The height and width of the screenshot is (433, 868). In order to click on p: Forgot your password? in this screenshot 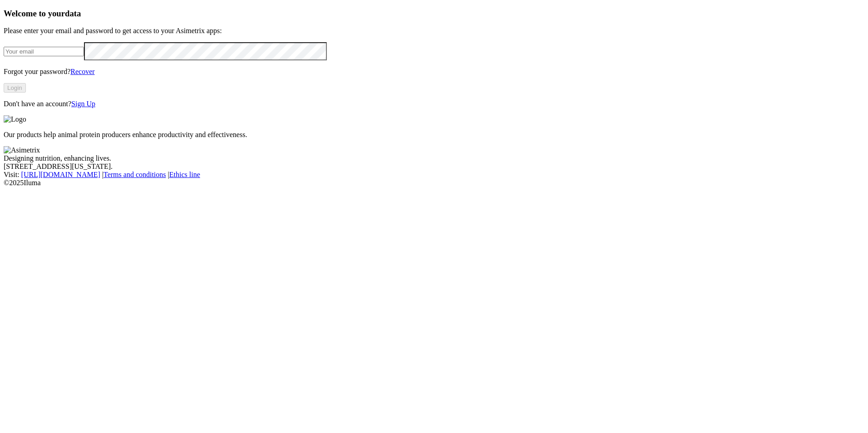, I will do `click(434, 72)`.